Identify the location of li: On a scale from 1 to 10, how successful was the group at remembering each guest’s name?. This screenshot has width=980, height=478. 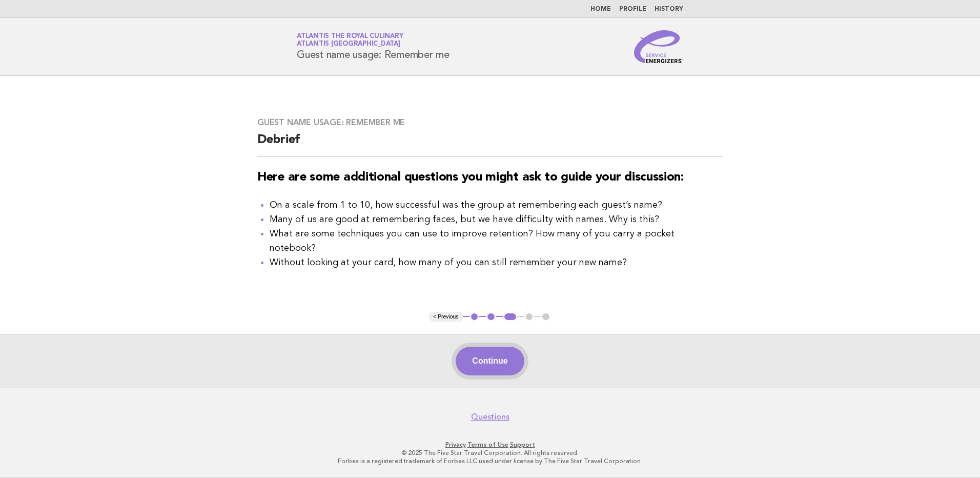
(497, 205).